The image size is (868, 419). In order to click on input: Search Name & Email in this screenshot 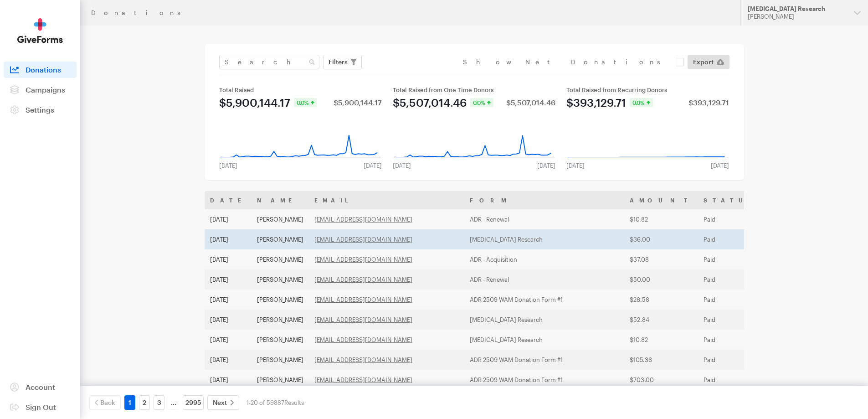, I will do `click(269, 62)`.